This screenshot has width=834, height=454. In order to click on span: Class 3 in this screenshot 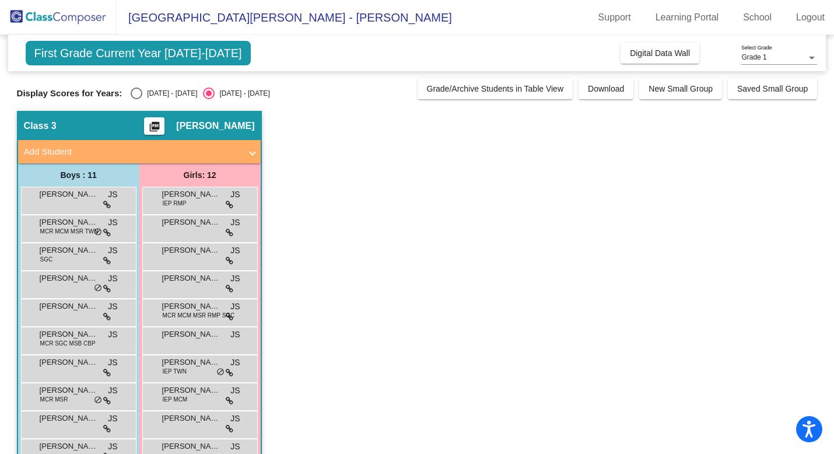, I will do `click(40, 126)`.